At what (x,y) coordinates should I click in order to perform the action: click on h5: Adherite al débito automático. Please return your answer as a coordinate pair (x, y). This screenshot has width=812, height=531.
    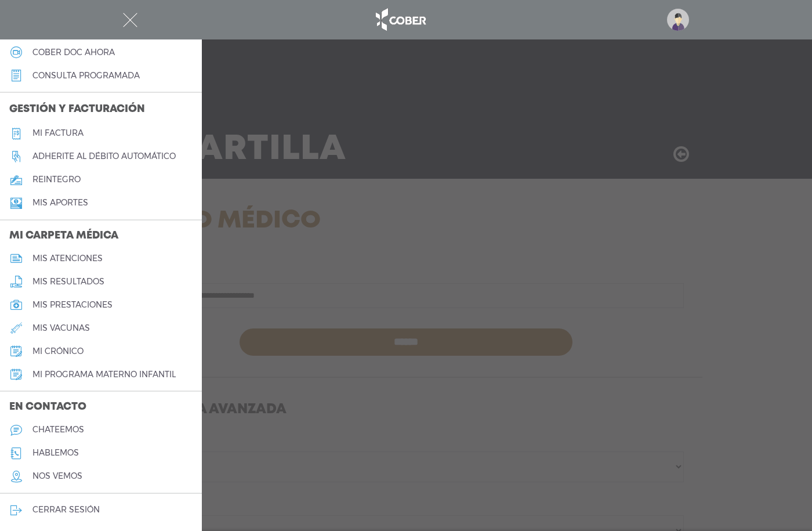
    Looking at the image, I should click on (104, 156).